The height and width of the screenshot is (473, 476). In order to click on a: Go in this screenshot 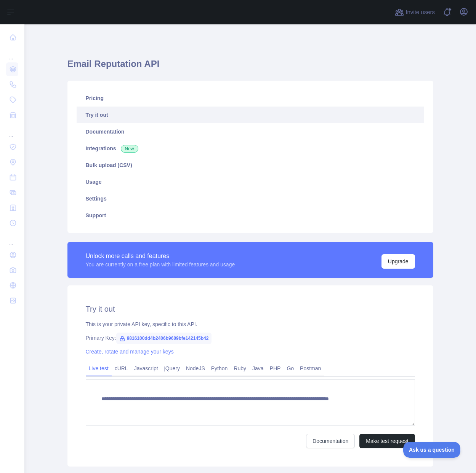, I will do `click(290, 369)`.